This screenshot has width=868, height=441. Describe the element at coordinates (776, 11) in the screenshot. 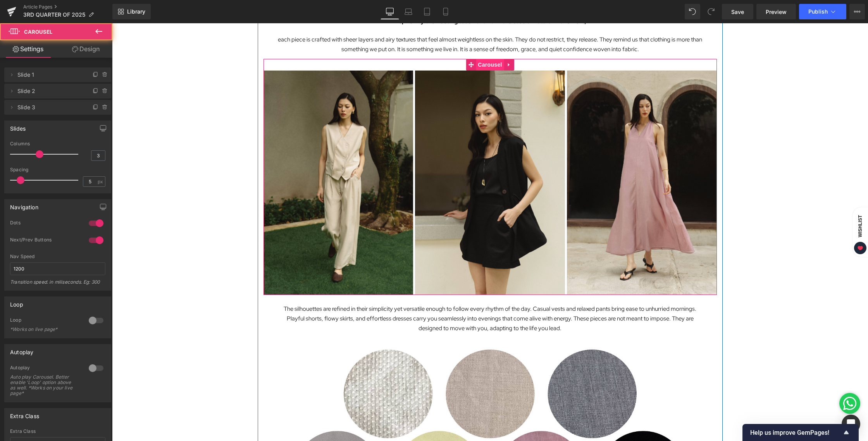

I see `span: Preview` at that location.